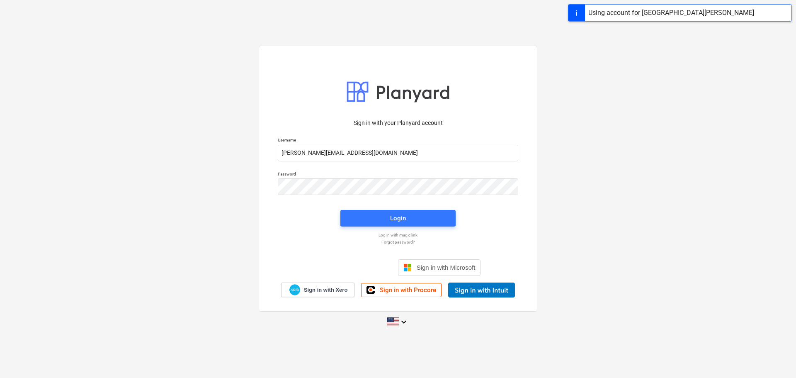 The image size is (796, 378). I want to click on div: Login, so click(398, 218).